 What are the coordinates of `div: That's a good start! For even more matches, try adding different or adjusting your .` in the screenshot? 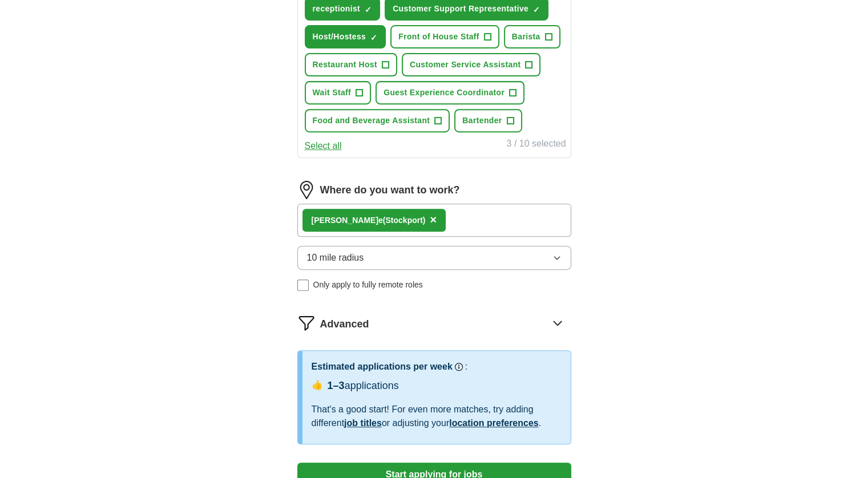 It's located at (436, 416).